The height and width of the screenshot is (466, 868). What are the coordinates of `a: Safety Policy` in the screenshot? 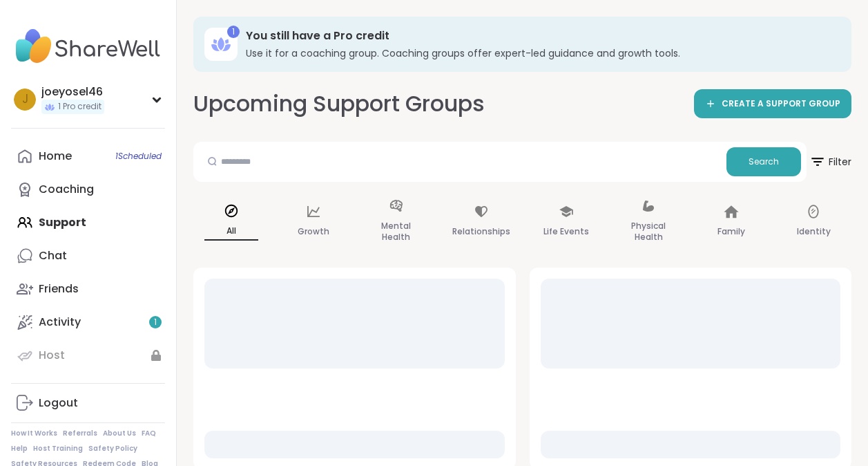 It's located at (113, 448).